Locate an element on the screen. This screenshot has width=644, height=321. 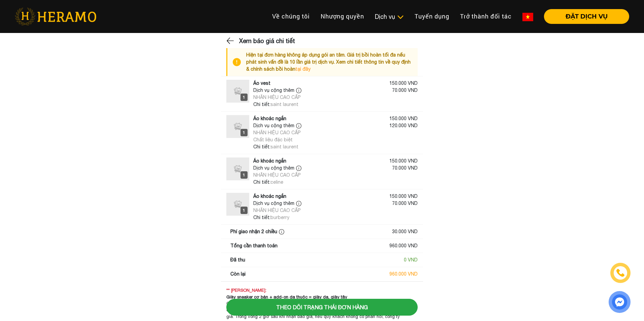
button: Theo dõi trạng thái đơn hàng is located at coordinates (322, 307).